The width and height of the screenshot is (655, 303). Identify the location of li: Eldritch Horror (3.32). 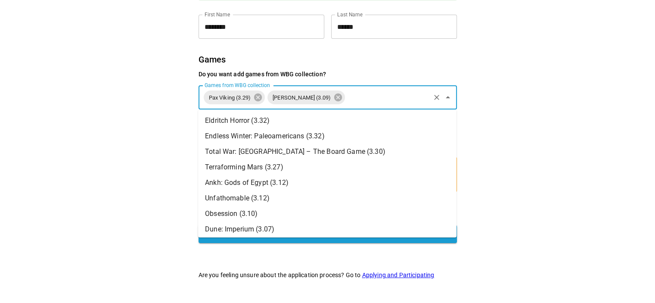
(327, 121).